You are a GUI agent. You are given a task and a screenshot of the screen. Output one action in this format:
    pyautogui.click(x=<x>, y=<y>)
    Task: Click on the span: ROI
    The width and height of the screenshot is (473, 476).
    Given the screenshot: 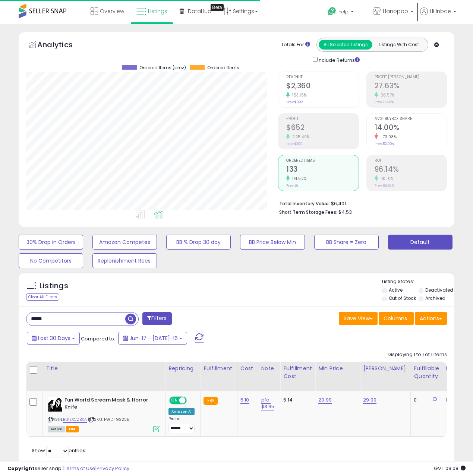 What is the action you would take?
    pyautogui.click(x=410, y=161)
    